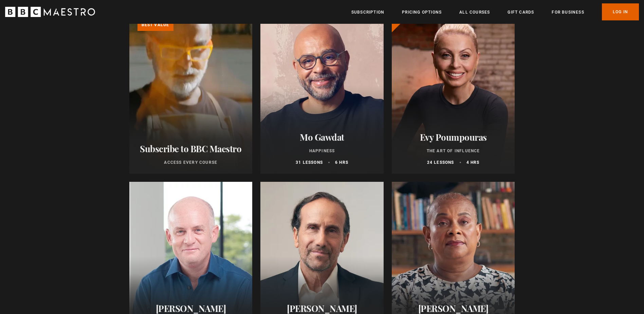  Describe the element at coordinates (620, 12) in the screenshot. I see `a: Log In` at that location.